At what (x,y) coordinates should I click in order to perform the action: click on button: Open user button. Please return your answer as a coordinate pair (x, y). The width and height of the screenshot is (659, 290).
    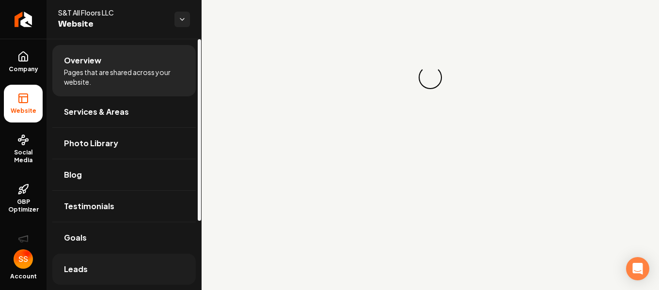
    Looking at the image, I should click on (23, 259).